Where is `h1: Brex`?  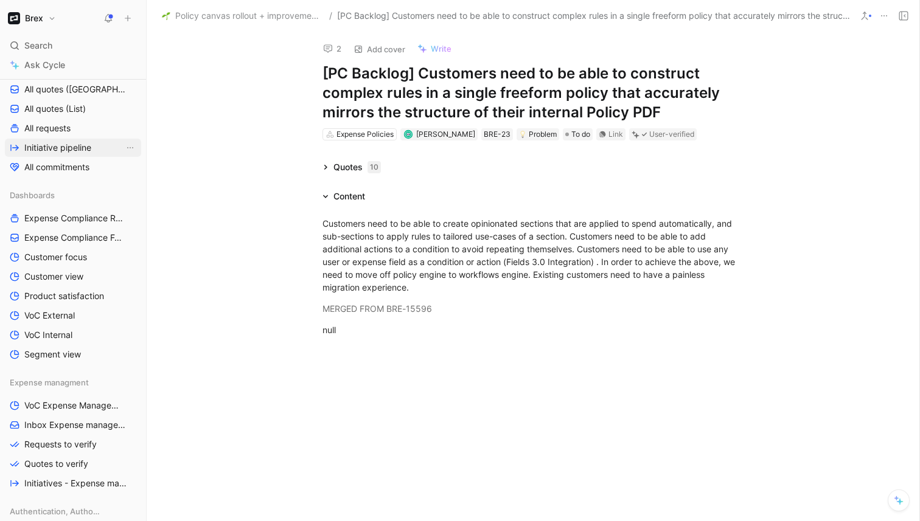 h1: Brex is located at coordinates (34, 18).